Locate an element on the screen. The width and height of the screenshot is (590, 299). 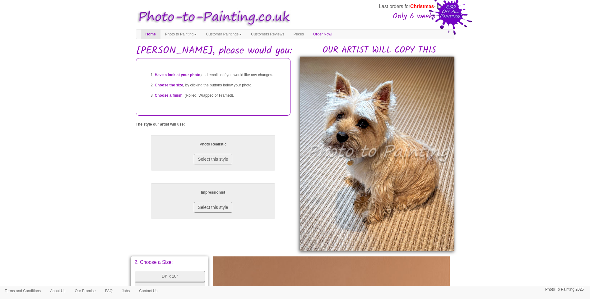
h2: OUR ARTIST WILL COPY THIS is located at coordinates (379, 50).